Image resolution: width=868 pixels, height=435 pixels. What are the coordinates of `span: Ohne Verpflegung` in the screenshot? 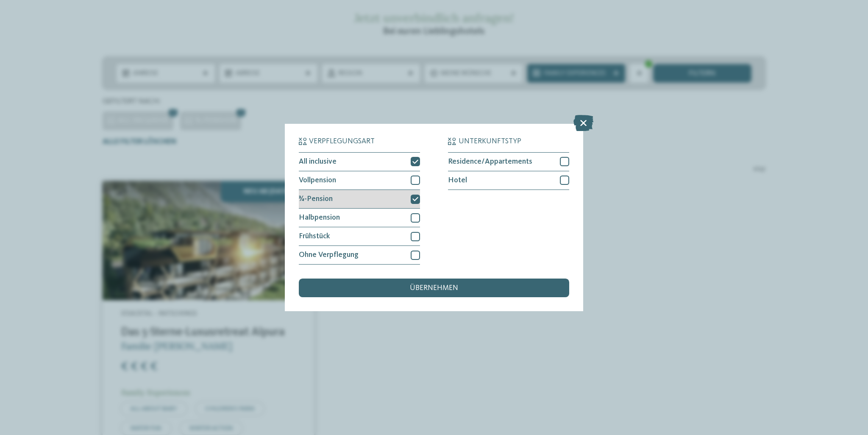 It's located at (329, 255).